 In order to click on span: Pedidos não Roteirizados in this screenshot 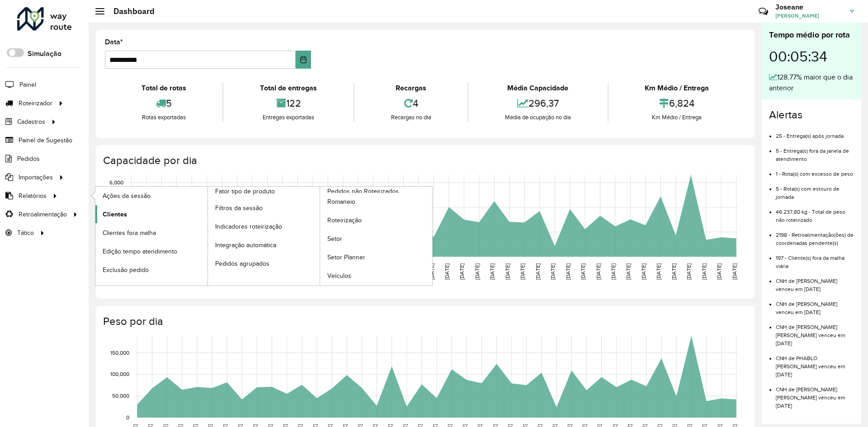, I will do `click(363, 191)`.